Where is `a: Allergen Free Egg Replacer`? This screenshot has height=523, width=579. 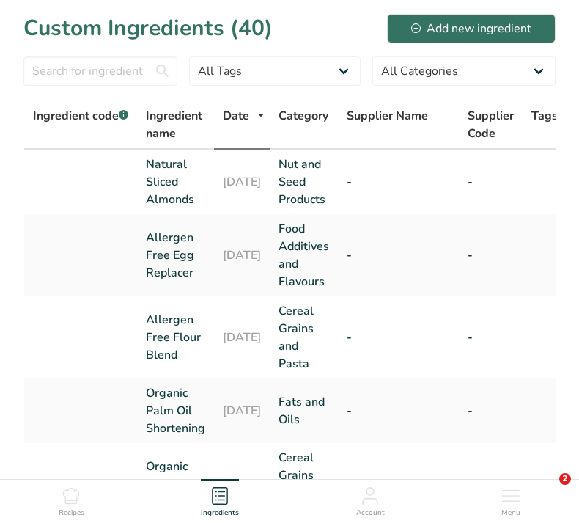 a: Allergen Free Egg Replacer is located at coordinates (175, 255).